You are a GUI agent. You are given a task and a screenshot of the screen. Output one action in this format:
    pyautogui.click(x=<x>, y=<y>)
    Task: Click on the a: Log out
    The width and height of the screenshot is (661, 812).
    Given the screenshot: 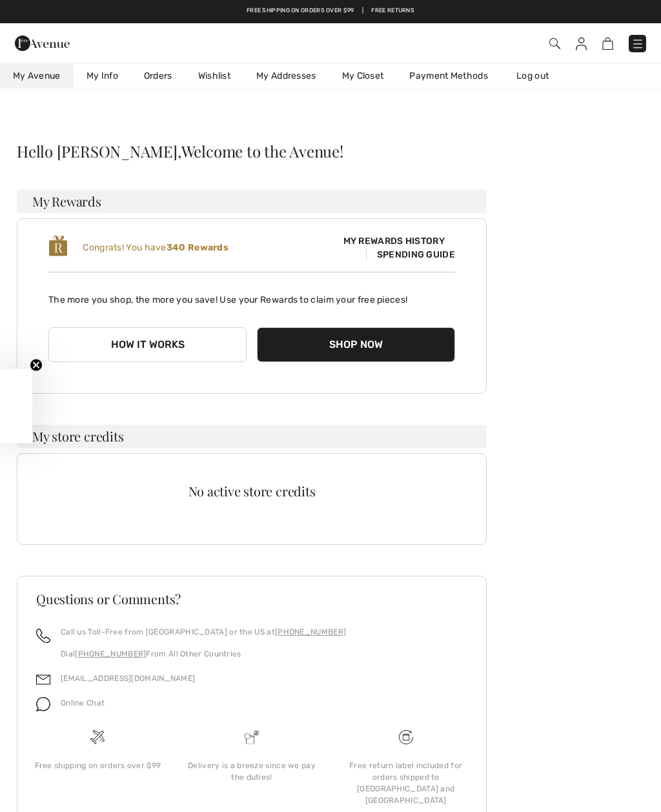 What is the action you would take?
    pyautogui.click(x=539, y=75)
    